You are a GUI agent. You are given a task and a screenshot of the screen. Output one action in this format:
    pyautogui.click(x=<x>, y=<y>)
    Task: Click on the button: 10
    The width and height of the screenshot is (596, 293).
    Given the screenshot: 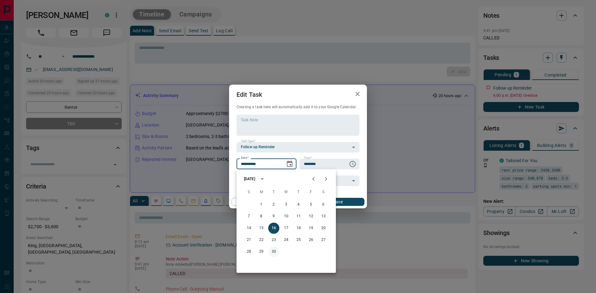 What is the action you would take?
    pyautogui.click(x=286, y=217)
    